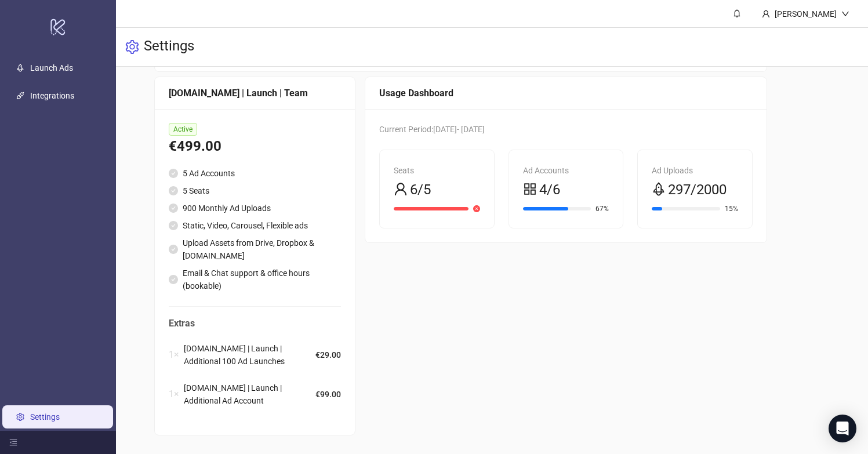 This screenshot has width=868, height=454. Describe the element at coordinates (52, 67) in the screenshot. I see `a: Launch Ads` at that location.